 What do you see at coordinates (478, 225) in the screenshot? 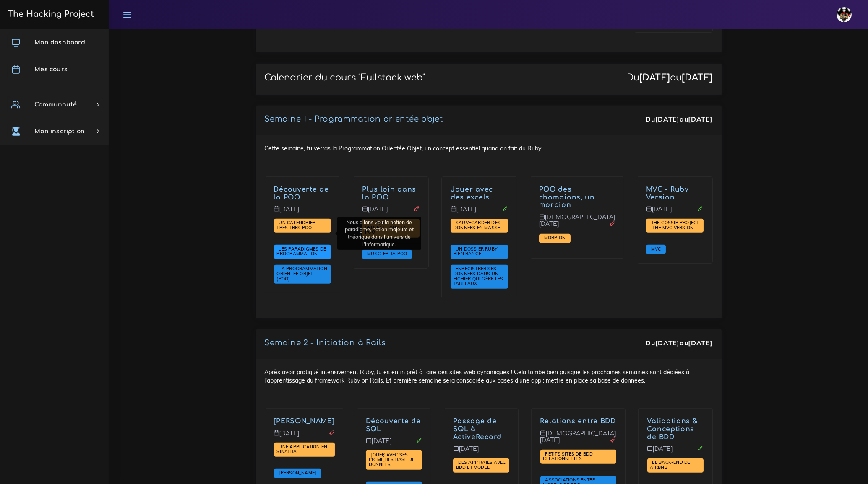
I see `span: Sauvegarder des données en masse` at bounding box center [478, 225].